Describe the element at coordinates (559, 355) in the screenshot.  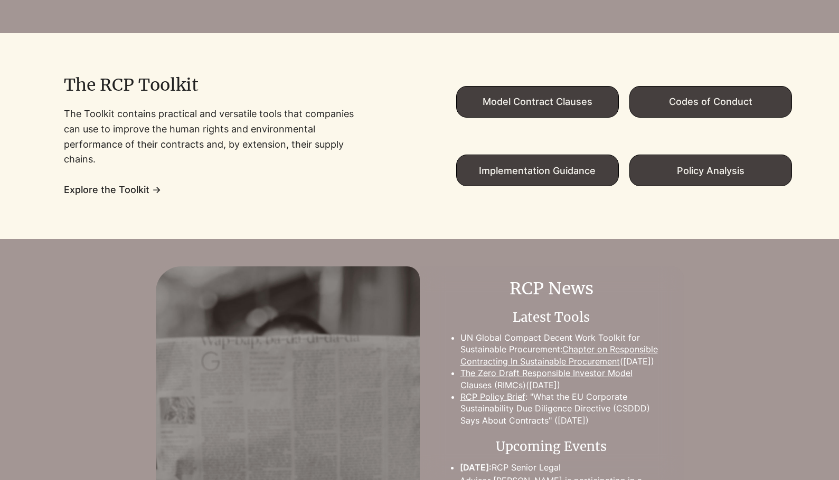
I see `a: Chapter on Responsible Contracting In Sustainable Procurement` at that location.